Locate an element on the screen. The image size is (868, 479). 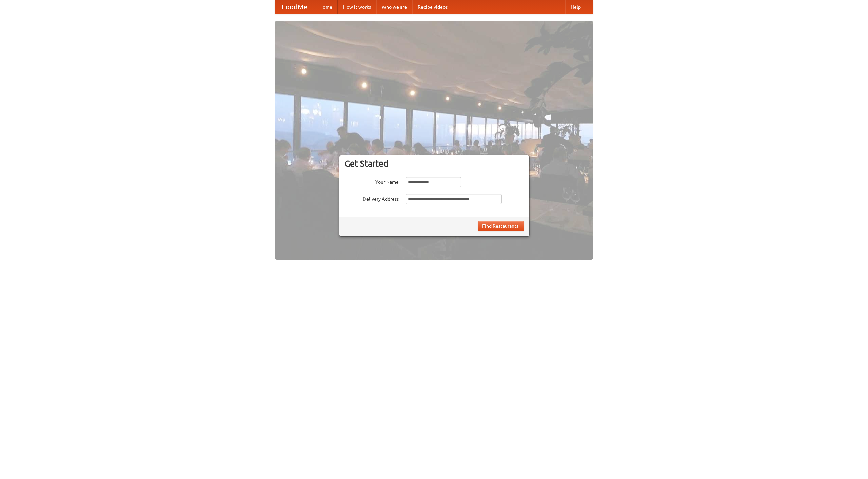
label: Your Name is located at coordinates (371, 181).